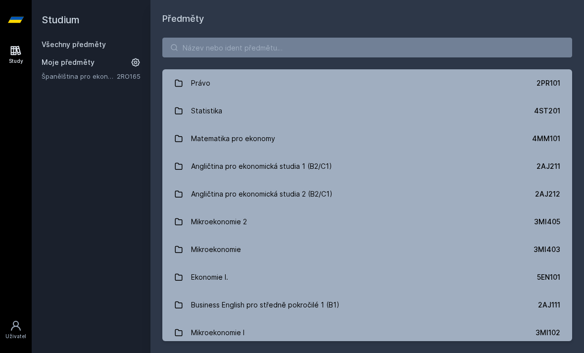 The image size is (584, 353). Describe the element at coordinates (262, 194) in the screenshot. I see `div: Angličtina pro ekonomická studia 2 (B2/C1)` at that location.